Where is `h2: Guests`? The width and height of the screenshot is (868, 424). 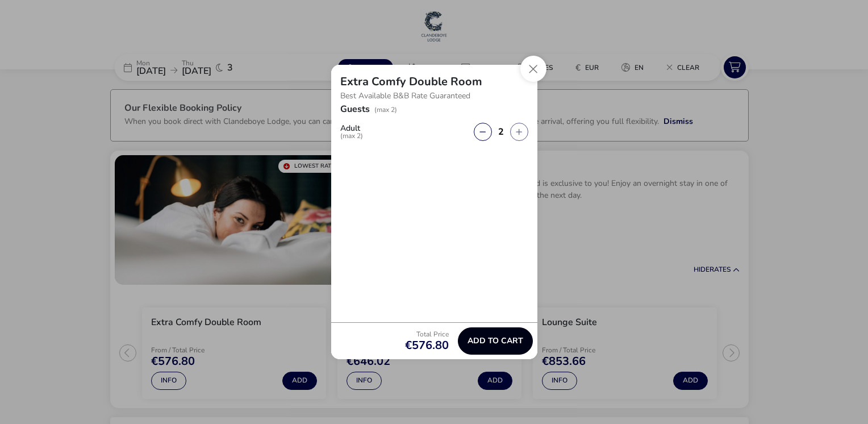 h2: Guests is located at coordinates (355, 116).